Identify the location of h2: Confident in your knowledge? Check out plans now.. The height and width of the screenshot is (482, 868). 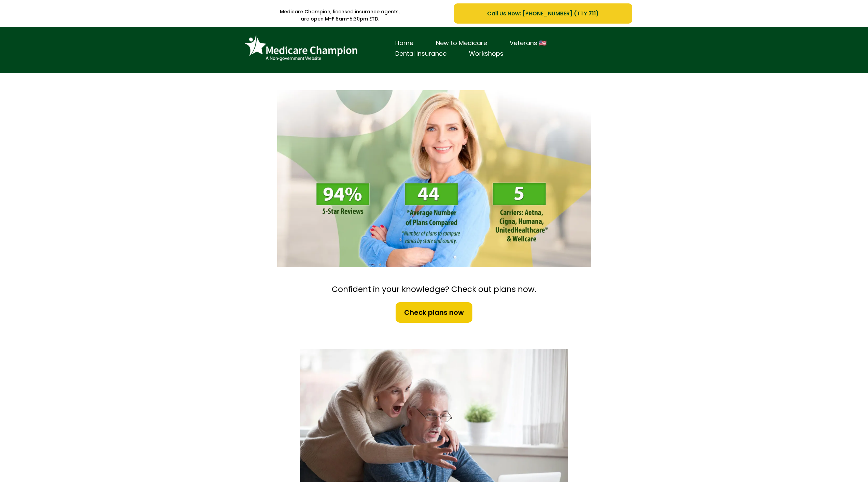
(434, 289).